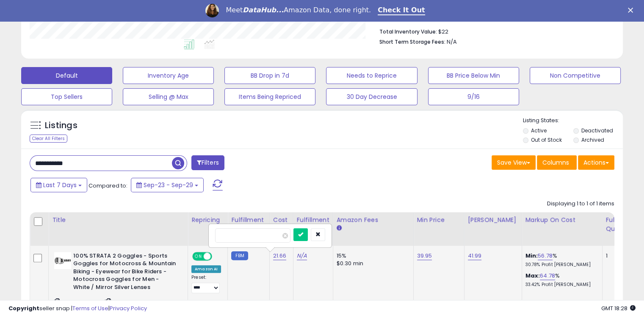 The height and width of the screenshot is (317, 644). Describe the element at coordinates (61, 125) in the screenshot. I see `h5: Listings` at that location.